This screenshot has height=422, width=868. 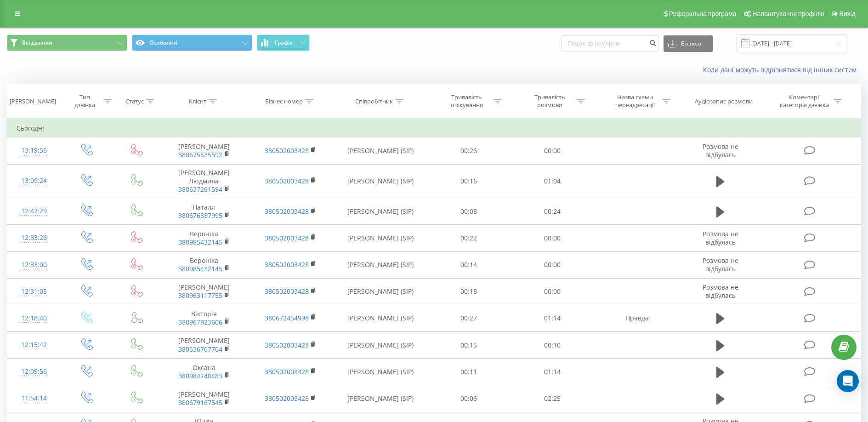 What do you see at coordinates (34, 399) in the screenshot?
I see `div: 11:54:14` at bounding box center [34, 399].